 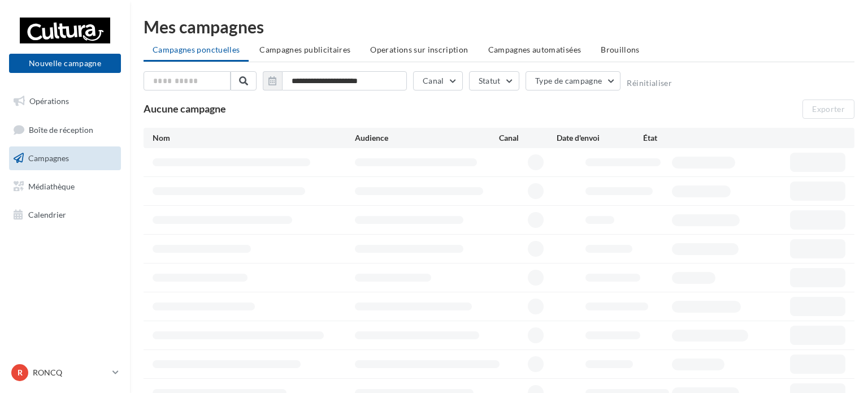 What do you see at coordinates (620, 49) in the screenshot?
I see `span: Brouillons` at bounding box center [620, 49].